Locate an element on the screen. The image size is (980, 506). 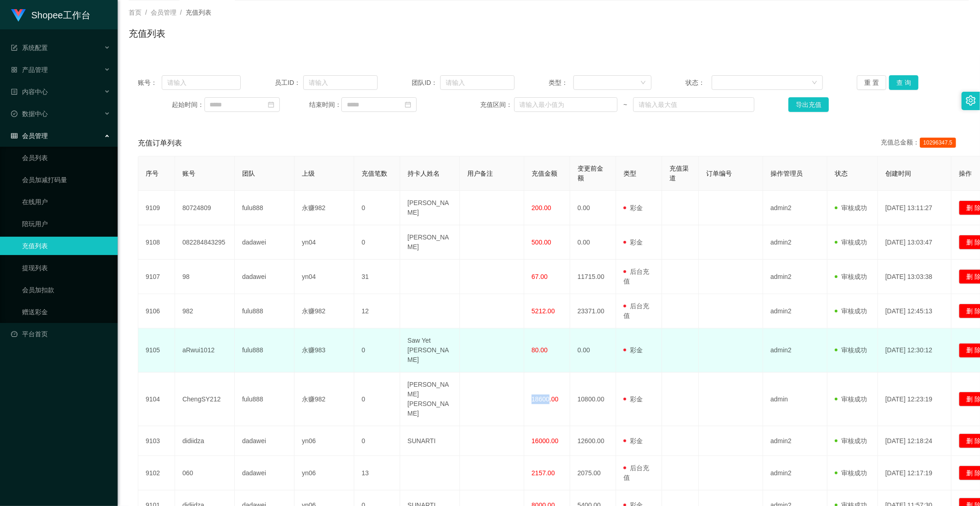
span: 结束时间： is located at coordinates (325, 105).